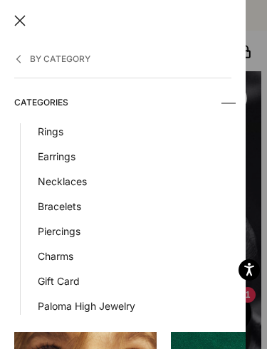 The height and width of the screenshot is (349, 267). Describe the element at coordinates (135, 156) in the screenshot. I see `a: Earrings` at that location.